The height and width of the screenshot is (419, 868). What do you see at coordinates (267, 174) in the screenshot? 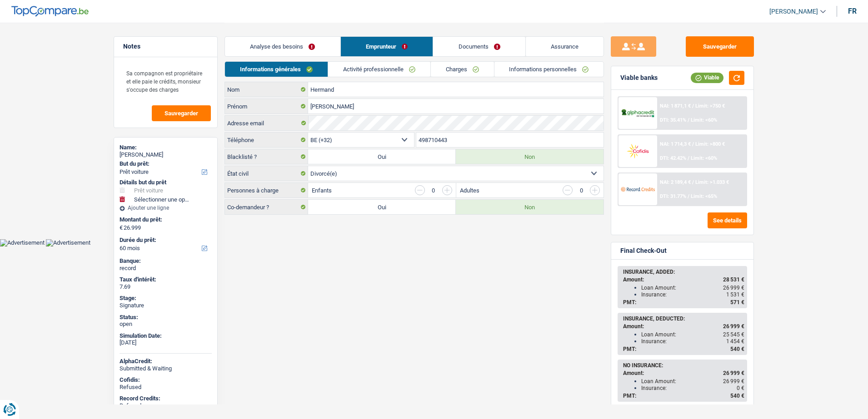
I see `label: État civil` at bounding box center [267, 174].